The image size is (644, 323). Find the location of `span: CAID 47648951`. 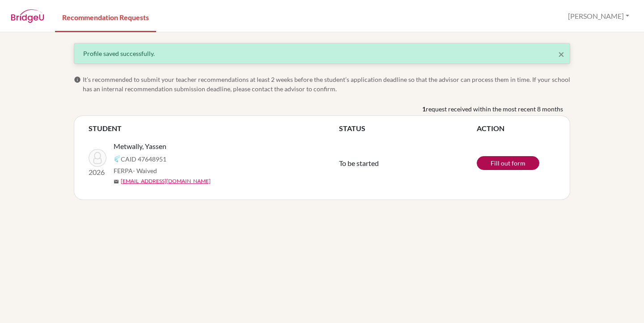

span: CAID 47648951 is located at coordinates (143, 159).